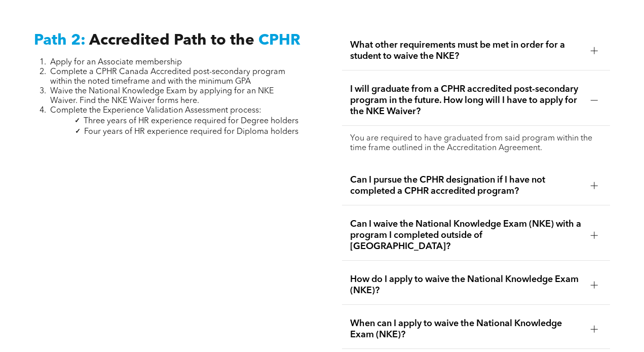 The image size is (644, 352). Describe the element at coordinates (279, 40) in the screenshot. I see `span: CPHR` at that location.